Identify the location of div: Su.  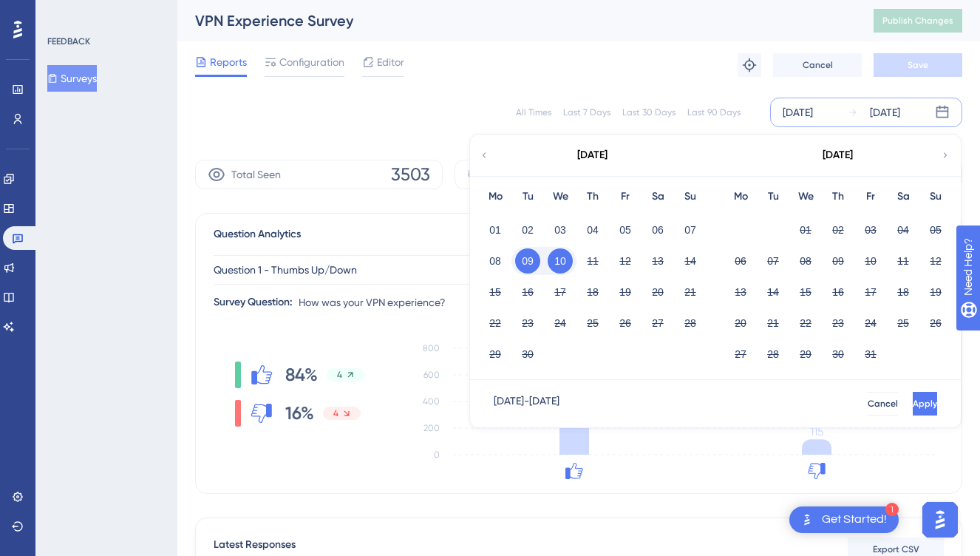
(691, 196).